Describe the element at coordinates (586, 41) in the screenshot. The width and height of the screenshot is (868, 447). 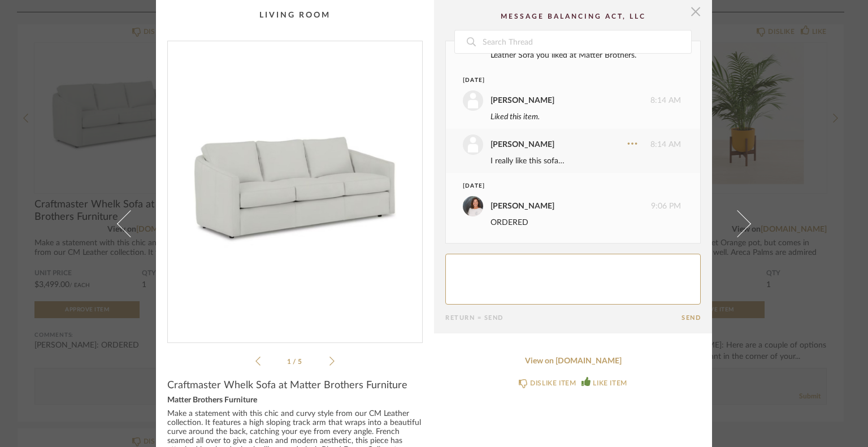
I see `input: Search Thread` at that location.